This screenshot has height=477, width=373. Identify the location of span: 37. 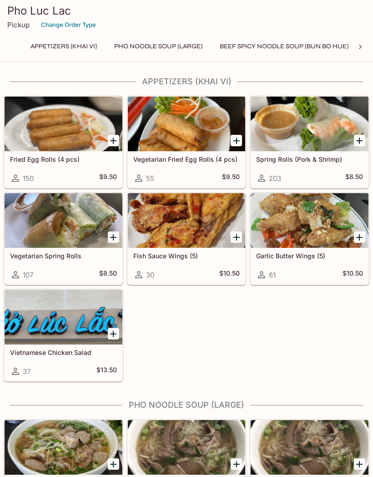
(26, 371).